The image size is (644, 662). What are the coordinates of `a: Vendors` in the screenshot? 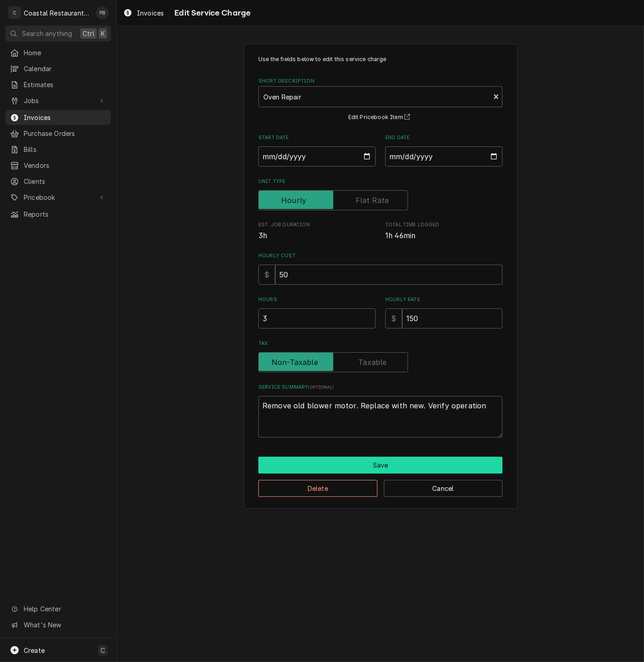 It's located at (58, 166).